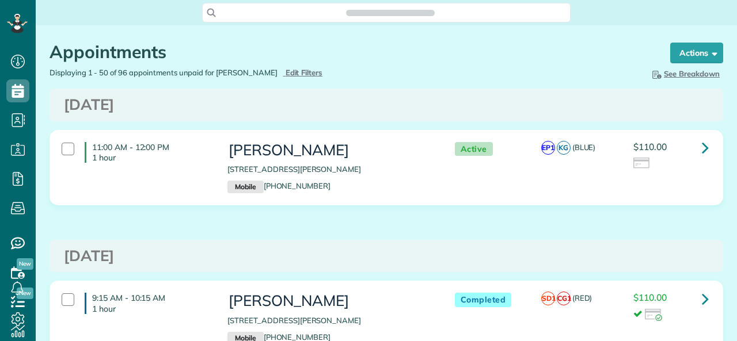 The height and width of the screenshot is (341, 737). I want to click on span: EP1, so click(548, 148).